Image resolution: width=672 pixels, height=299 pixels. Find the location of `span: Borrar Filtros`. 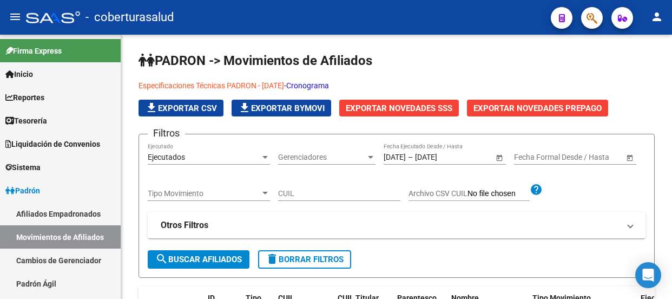

span: Borrar Filtros is located at coordinates (305, 259).